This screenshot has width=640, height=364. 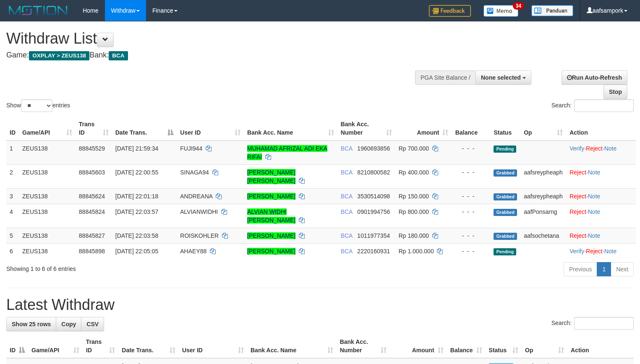 I want to click on button: None selected, so click(x=503, y=78).